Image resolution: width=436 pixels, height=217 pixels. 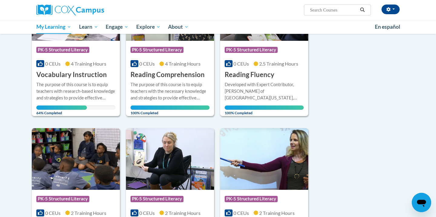 I want to click on h3: Reading Comprehension, so click(x=167, y=75).